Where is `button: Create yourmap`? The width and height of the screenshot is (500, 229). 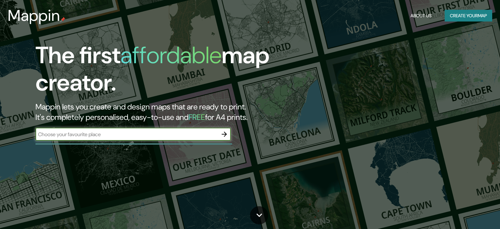
button: Create yourmap is located at coordinates (468, 16).